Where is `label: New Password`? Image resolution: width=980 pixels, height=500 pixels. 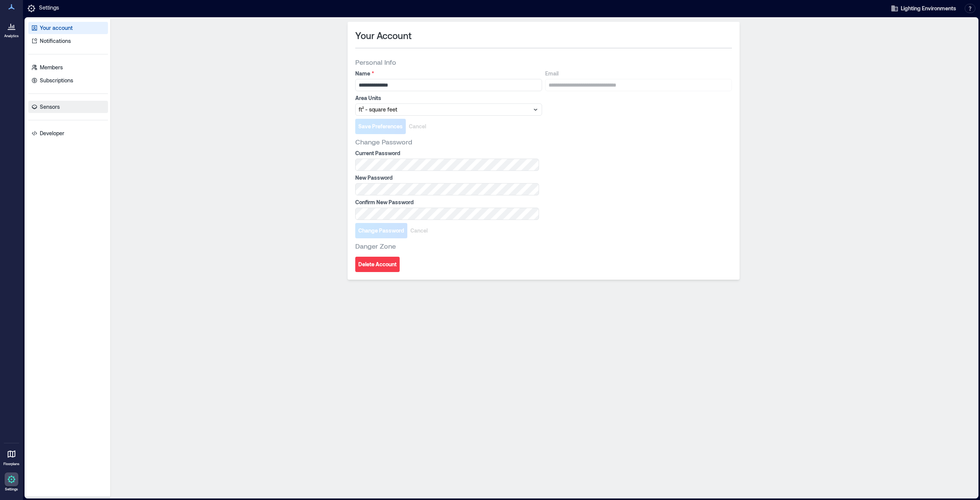 label: New Password is located at coordinates (446, 178).